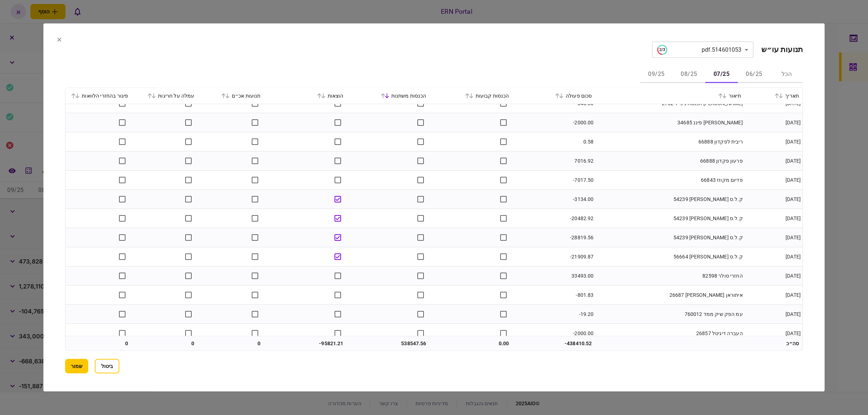 The width and height of the screenshot is (868, 415). Describe the element at coordinates (773, 343) in the screenshot. I see `td: סה״כ` at that location.